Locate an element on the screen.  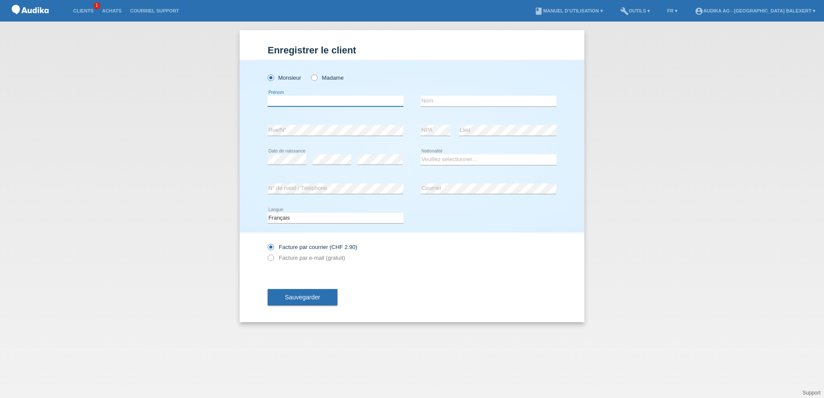
a: buildOutils ▾ is located at coordinates (635, 11).